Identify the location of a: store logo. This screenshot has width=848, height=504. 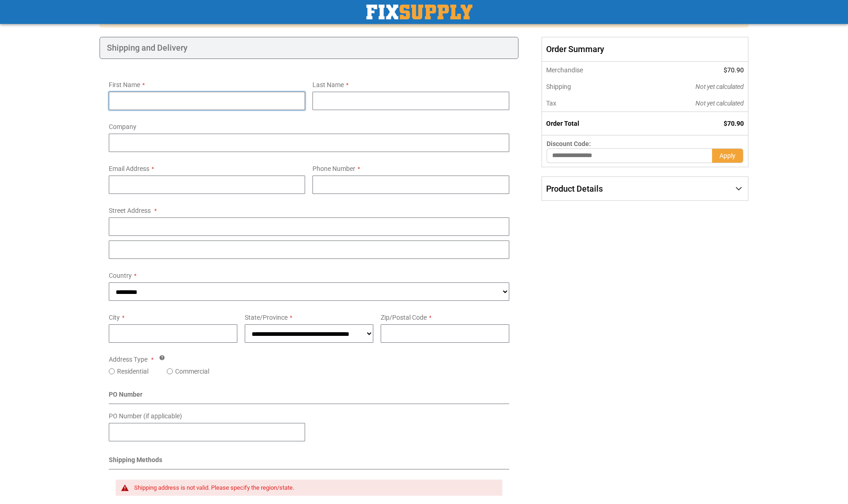
(420, 12).